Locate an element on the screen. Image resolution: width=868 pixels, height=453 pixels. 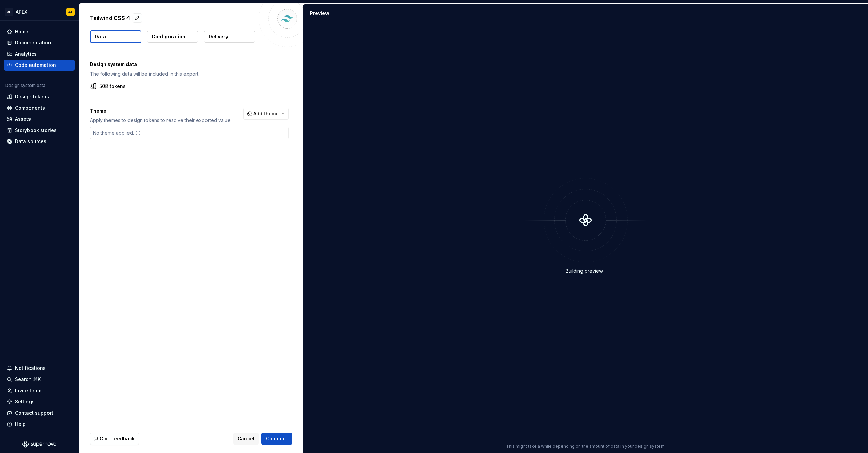
div: OF is located at coordinates (9, 12).